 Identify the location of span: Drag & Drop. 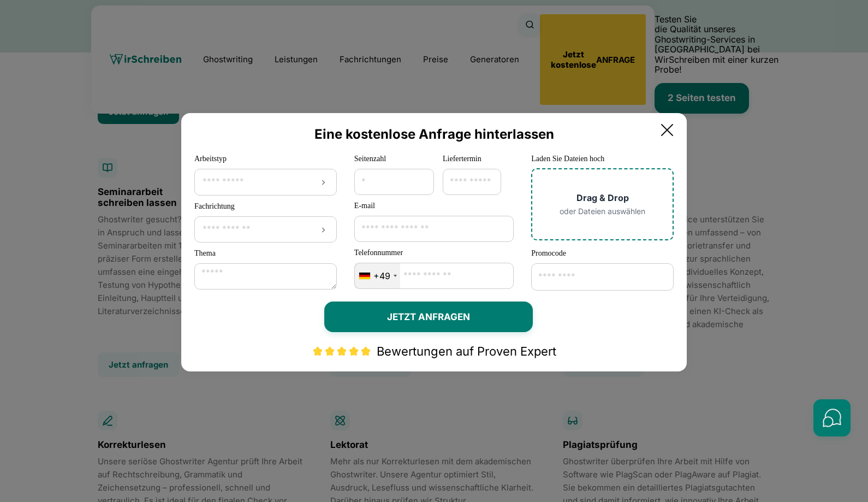
(603, 198).